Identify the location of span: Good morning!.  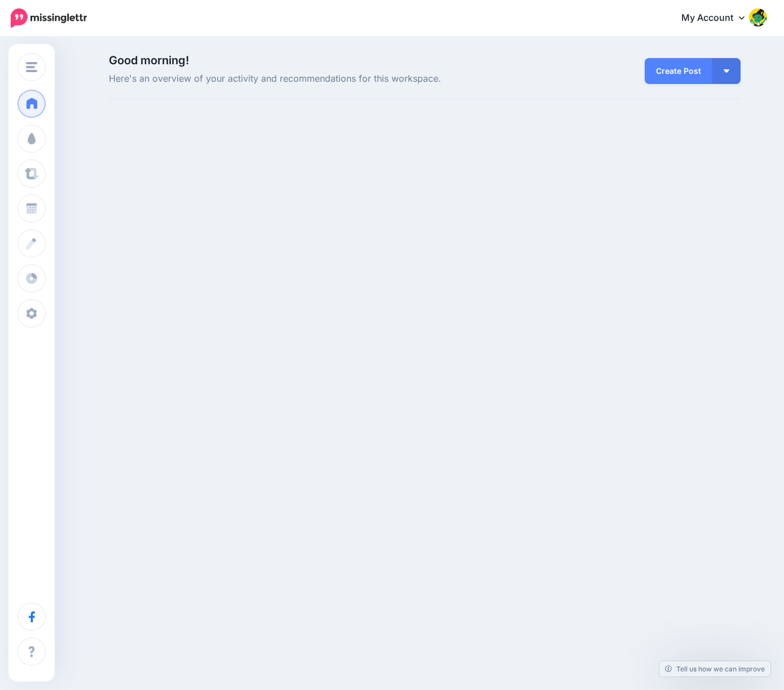
(149, 60).